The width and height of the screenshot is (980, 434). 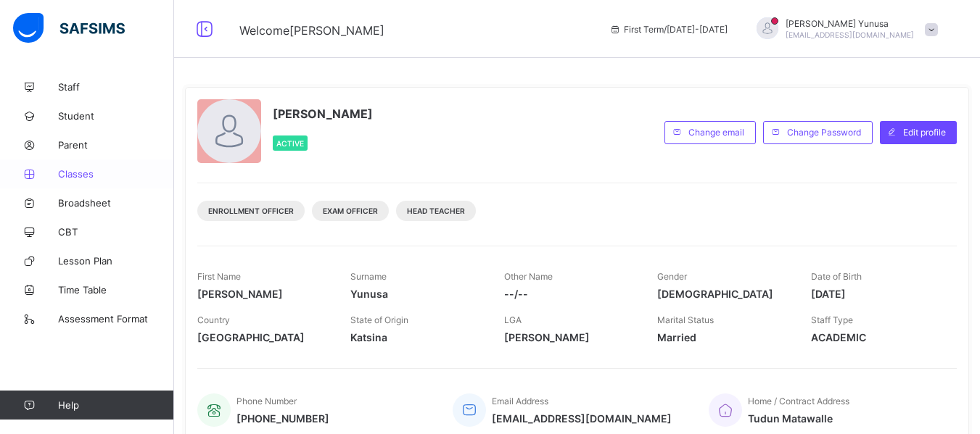 What do you see at coordinates (368, 276) in the screenshot?
I see `span: Surname` at bounding box center [368, 276].